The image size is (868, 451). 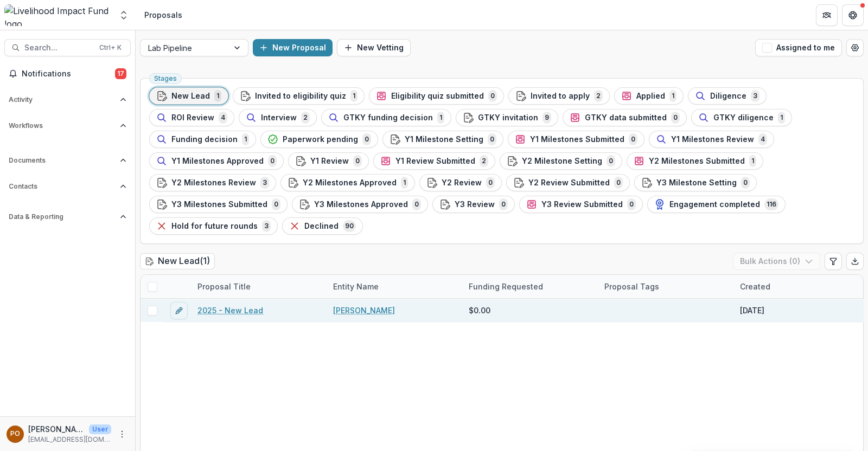 What do you see at coordinates (827, 15) in the screenshot?
I see `button: Partners` at bounding box center [827, 15].